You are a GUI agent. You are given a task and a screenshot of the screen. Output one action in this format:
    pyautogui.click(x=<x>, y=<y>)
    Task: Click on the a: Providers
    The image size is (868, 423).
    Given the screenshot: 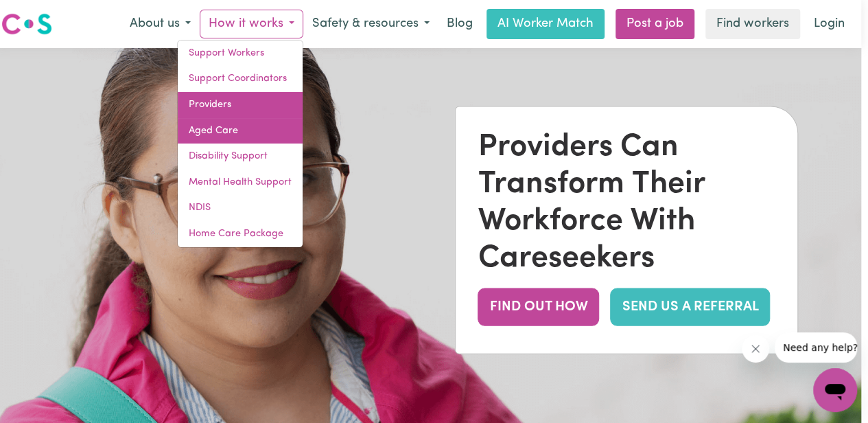 What is the action you would take?
    pyautogui.click(x=240, y=105)
    